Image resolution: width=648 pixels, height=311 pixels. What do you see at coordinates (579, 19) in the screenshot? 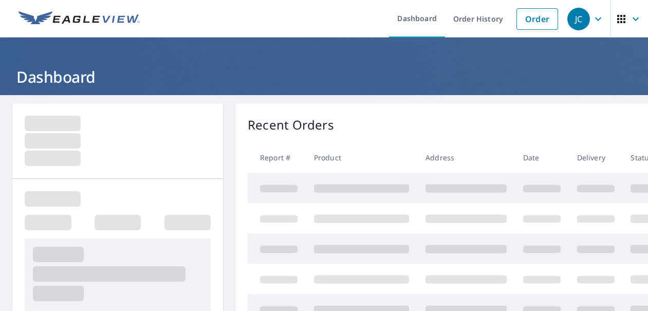
I see `div: JC` at bounding box center [579, 19].